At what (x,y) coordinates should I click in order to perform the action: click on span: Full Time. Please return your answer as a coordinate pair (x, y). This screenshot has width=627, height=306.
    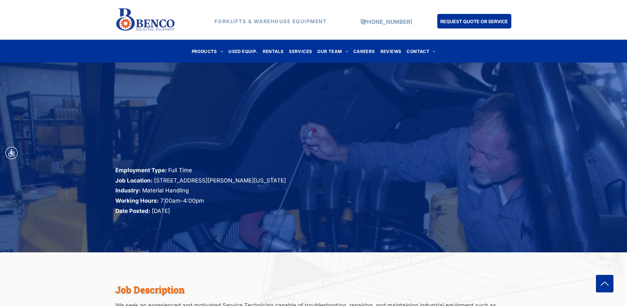
    Looking at the image, I should click on (180, 170).